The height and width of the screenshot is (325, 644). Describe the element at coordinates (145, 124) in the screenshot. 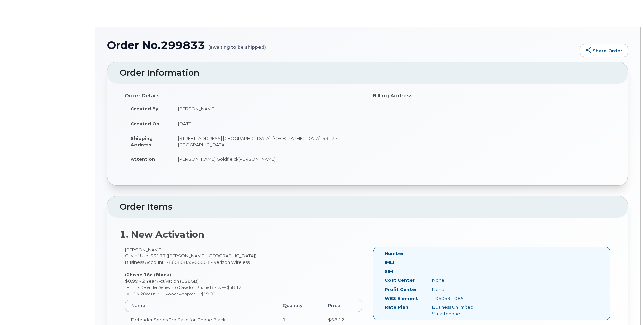

I see `strong: Created On` at that location.